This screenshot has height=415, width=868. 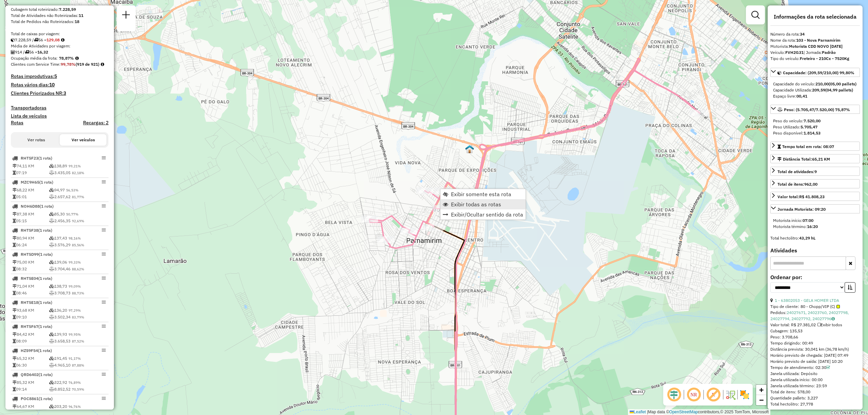 I want to click on td: 08:32, so click(x=31, y=269).